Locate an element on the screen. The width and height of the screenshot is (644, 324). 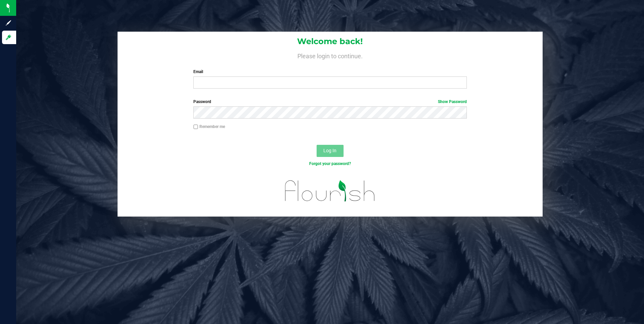
span: Log In is located at coordinates (330, 151).